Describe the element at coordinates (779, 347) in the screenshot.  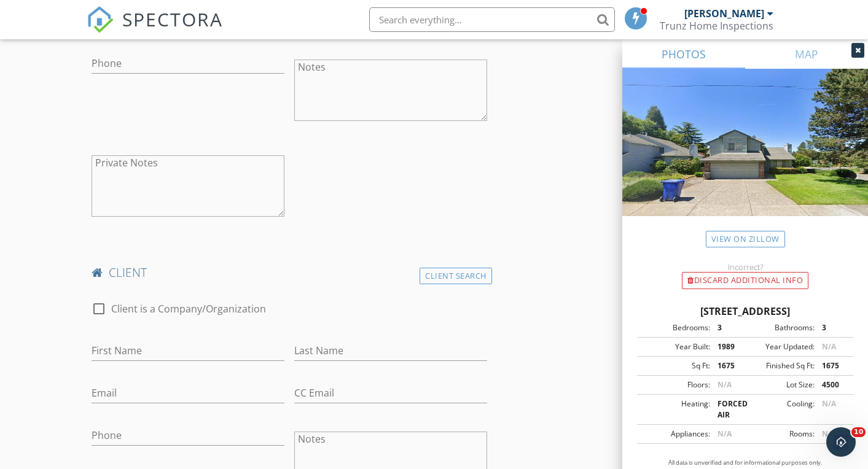
I see `div: Year Updated:` at that location.